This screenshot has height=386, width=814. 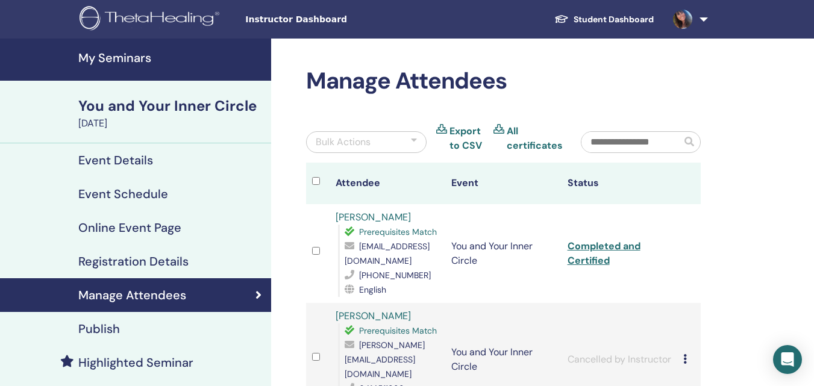 What do you see at coordinates (372, 290) in the screenshot?
I see `span: English` at bounding box center [372, 290].